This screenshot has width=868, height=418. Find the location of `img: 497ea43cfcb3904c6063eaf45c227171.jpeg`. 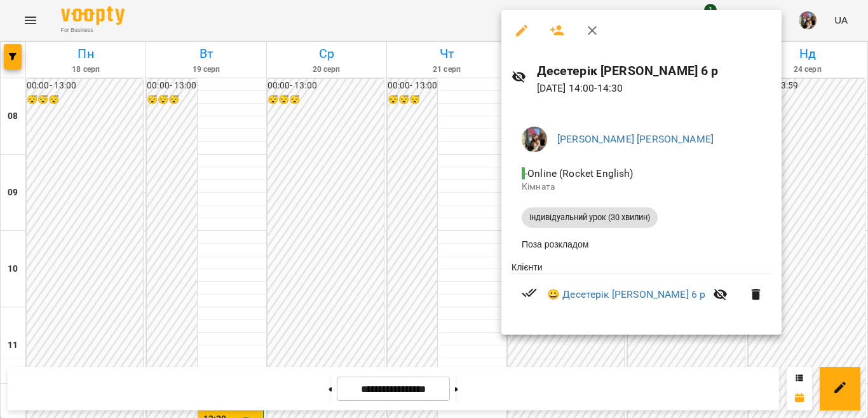

img: 497ea43cfcb3904c6063eaf45c227171.jpeg is located at coordinates (534, 140).